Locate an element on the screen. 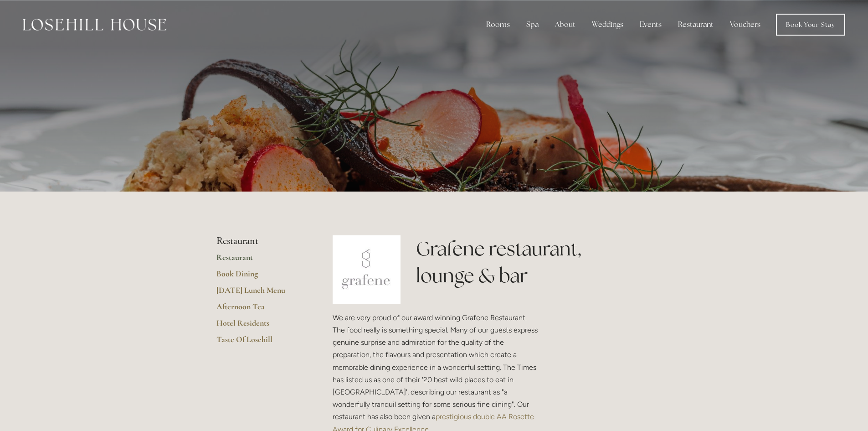 This screenshot has height=431, width=868. div: Restaurant is located at coordinates (695, 24).